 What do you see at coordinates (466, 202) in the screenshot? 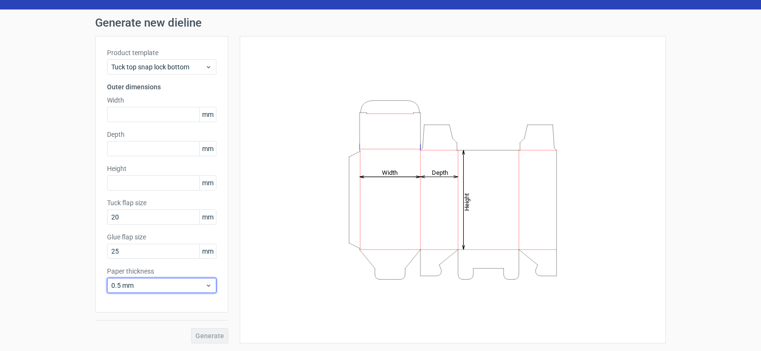
I see `tspan: Height` at bounding box center [466, 202].